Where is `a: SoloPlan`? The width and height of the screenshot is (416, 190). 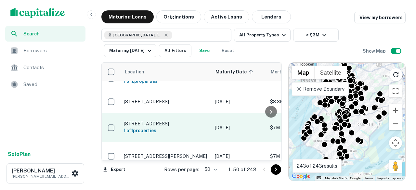 a: SoloPlan is located at coordinates (19, 154).